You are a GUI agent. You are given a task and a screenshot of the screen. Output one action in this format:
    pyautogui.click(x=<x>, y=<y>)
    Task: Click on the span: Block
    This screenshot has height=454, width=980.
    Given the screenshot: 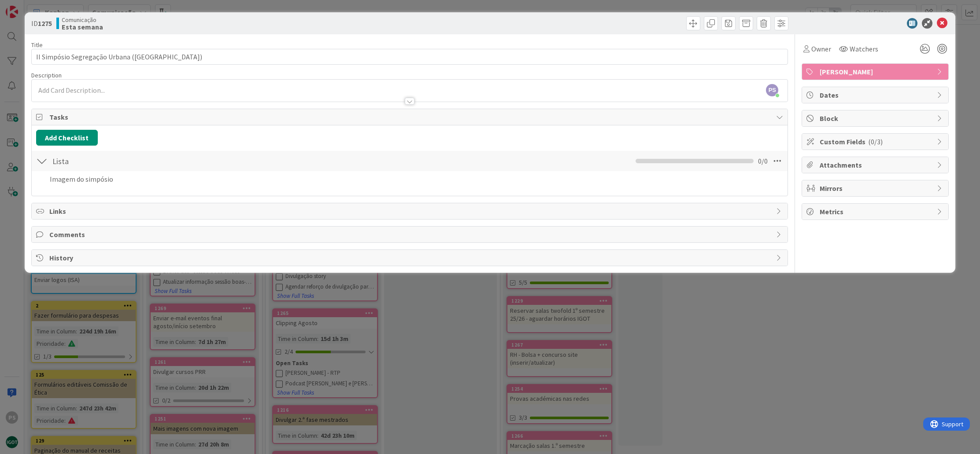 What is the action you would take?
    pyautogui.click(x=876, y=118)
    